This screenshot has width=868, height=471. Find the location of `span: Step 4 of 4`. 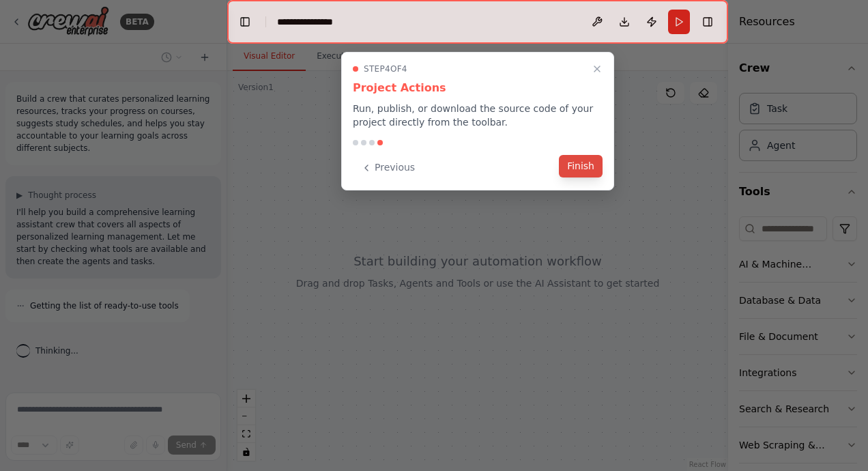

span: Step 4 of 4 is located at coordinates (385, 69).